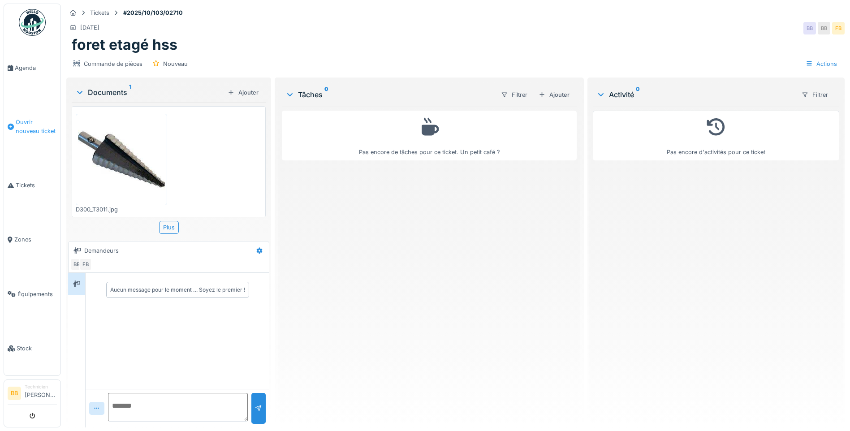 Image resolution: width=850 pixels, height=431 pixels. I want to click on span: Zones, so click(35, 239).